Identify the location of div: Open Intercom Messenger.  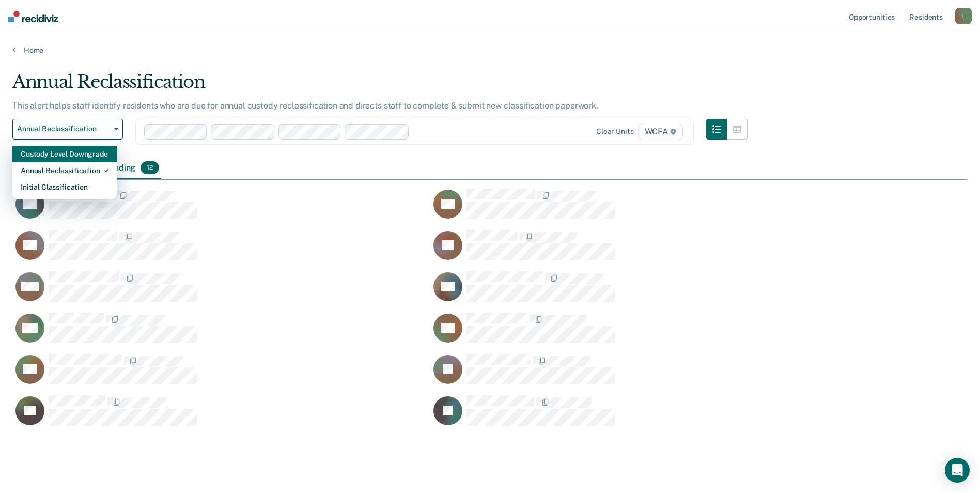
(957, 471).